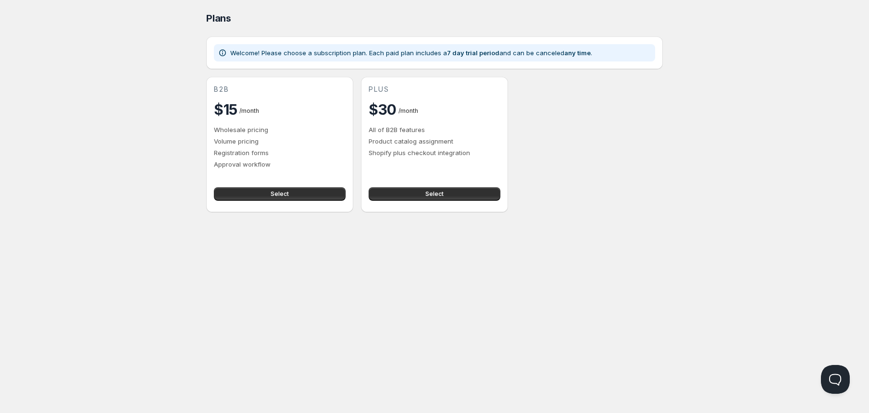 The height and width of the screenshot is (413, 869). What do you see at coordinates (280, 130) in the screenshot?
I see `p: Wholesale pricing` at bounding box center [280, 130].